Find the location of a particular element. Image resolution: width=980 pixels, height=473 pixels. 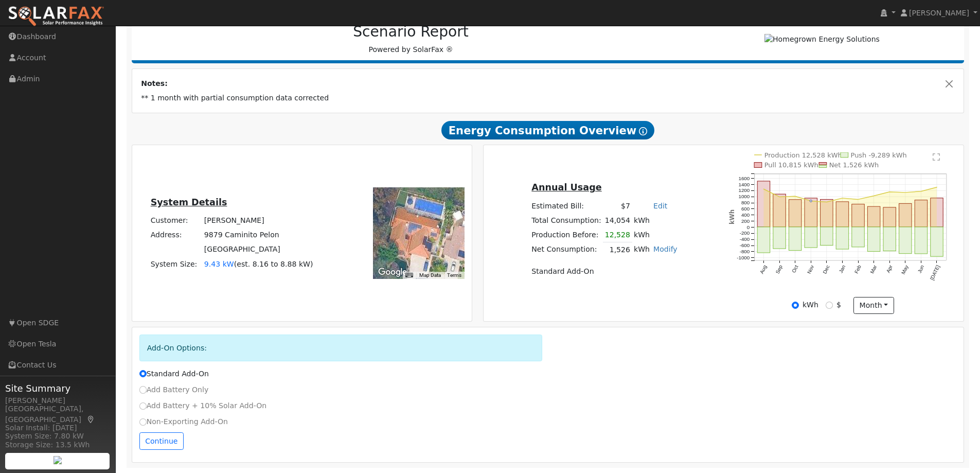

text: 200 is located at coordinates (746, 221).